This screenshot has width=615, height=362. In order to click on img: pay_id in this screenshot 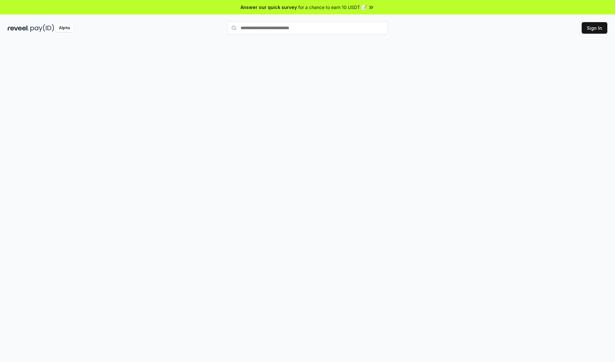, I will do `click(42, 28)`.